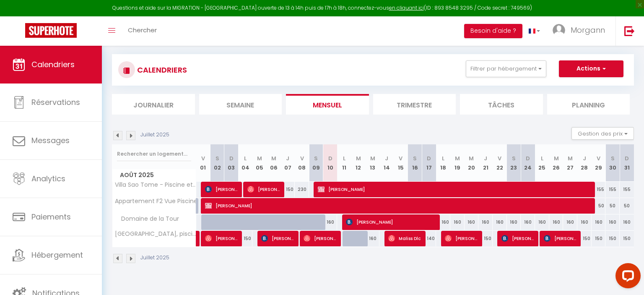  I want to click on th: 30, so click(612, 163).